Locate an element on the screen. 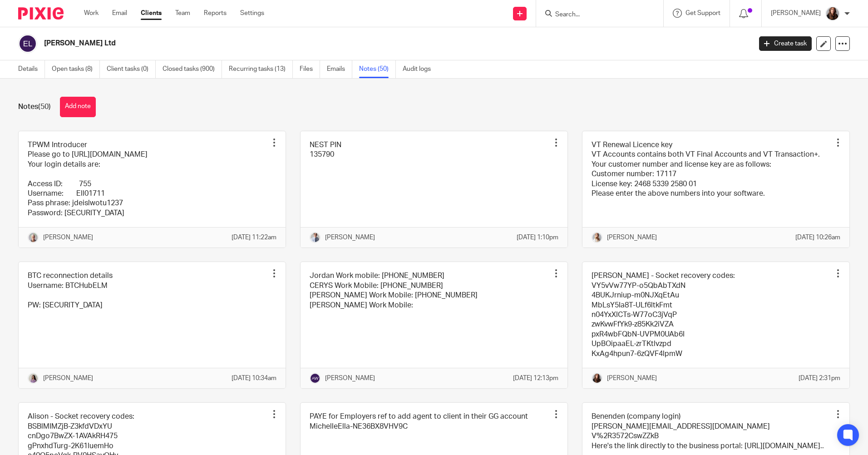 The image size is (868, 455). span: (50) is located at coordinates (44, 107).